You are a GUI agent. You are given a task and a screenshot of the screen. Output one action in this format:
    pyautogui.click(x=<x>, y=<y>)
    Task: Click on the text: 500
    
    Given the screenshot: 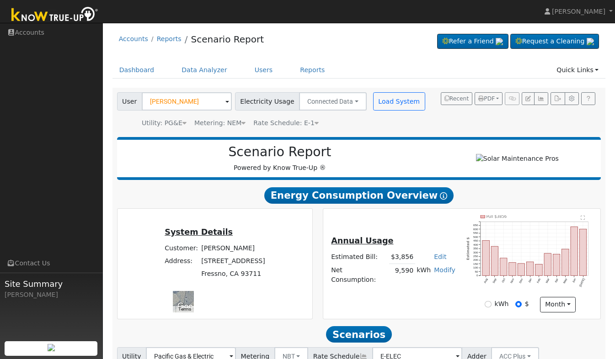 What is the action you would take?
    pyautogui.click(x=476, y=237)
    